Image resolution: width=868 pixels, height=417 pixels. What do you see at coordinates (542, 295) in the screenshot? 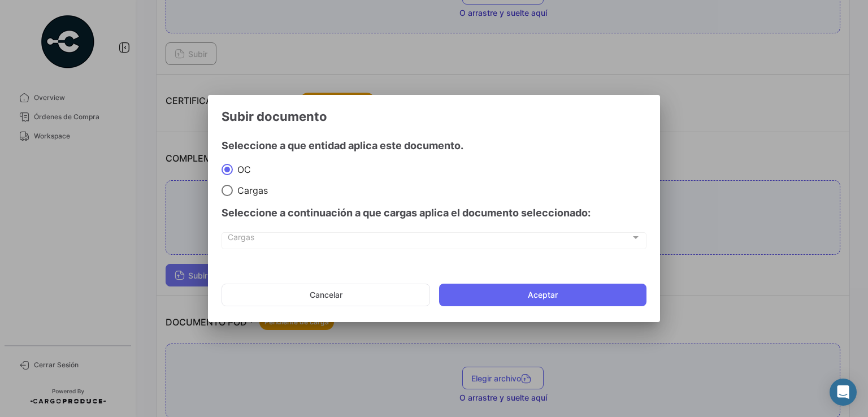
I see `button: Aceptar` at bounding box center [542, 295].